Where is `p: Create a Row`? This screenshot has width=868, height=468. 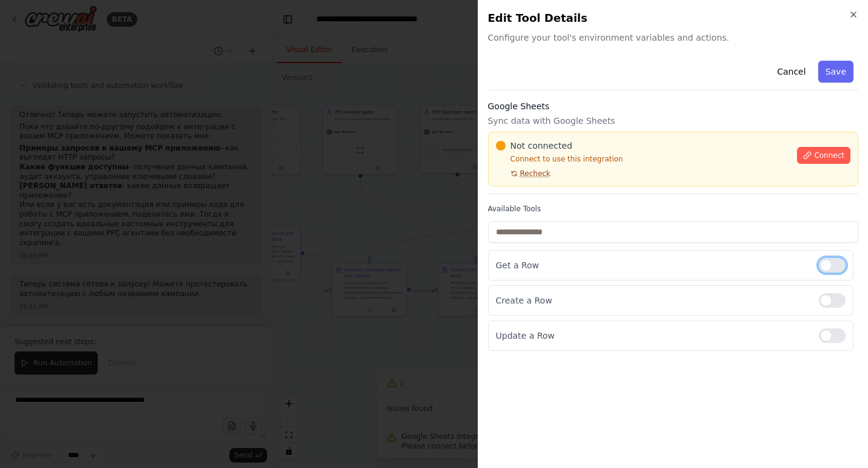
p: Create a Row is located at coordinates (653, 301).